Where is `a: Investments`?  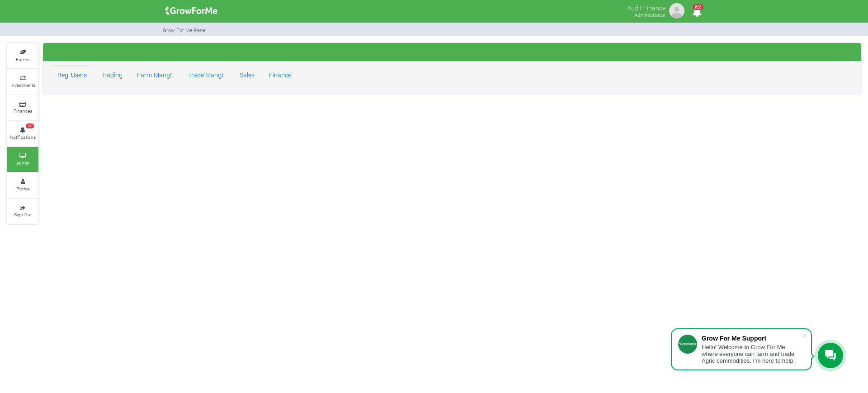 a: Investments is located at coordinates (22, 82).